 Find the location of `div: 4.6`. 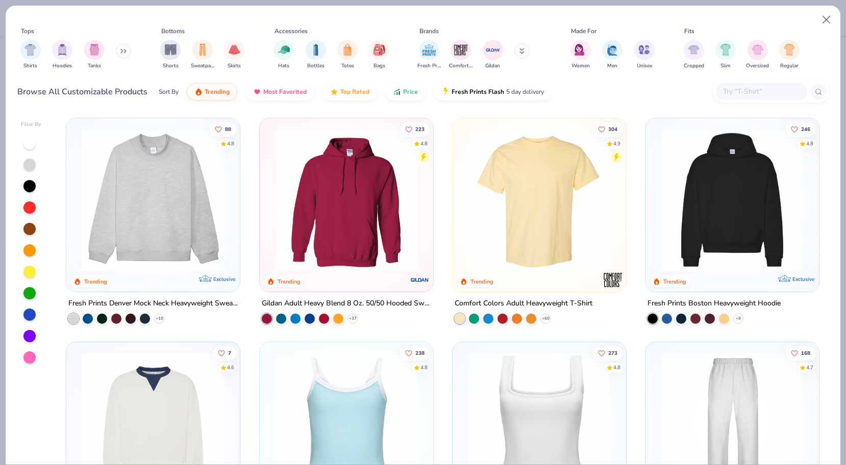

div: 4.6 is located at coordinates (231, 368).